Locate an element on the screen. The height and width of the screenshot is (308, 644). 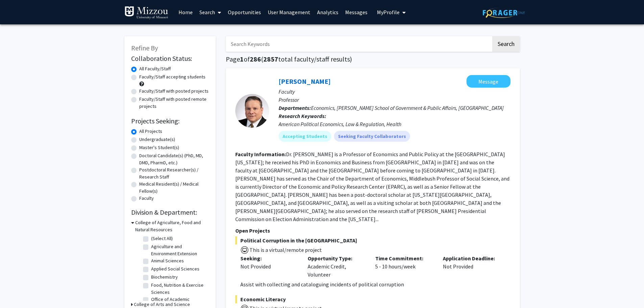
p: Seeking: is located at coordinates (269, 258).